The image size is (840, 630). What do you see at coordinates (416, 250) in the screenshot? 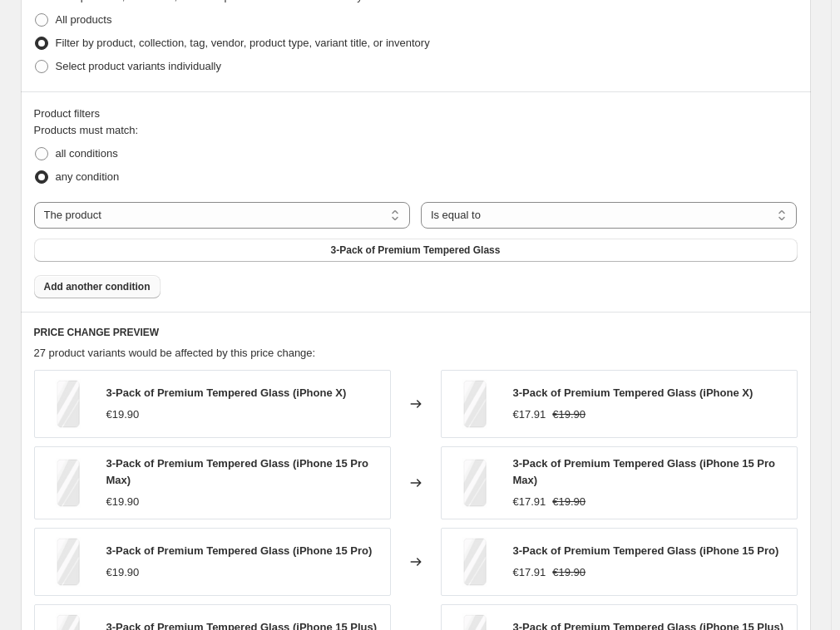
I see `span: 3-Pack of Premium Tempered Glass` at bounding box center [416, 250].